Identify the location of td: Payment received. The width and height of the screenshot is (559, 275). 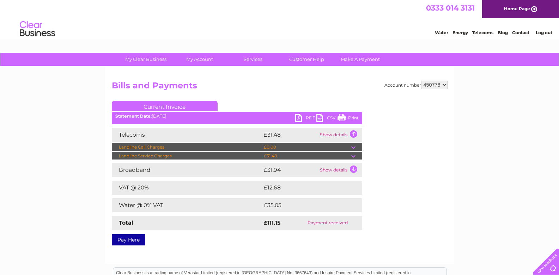
(327, 223).